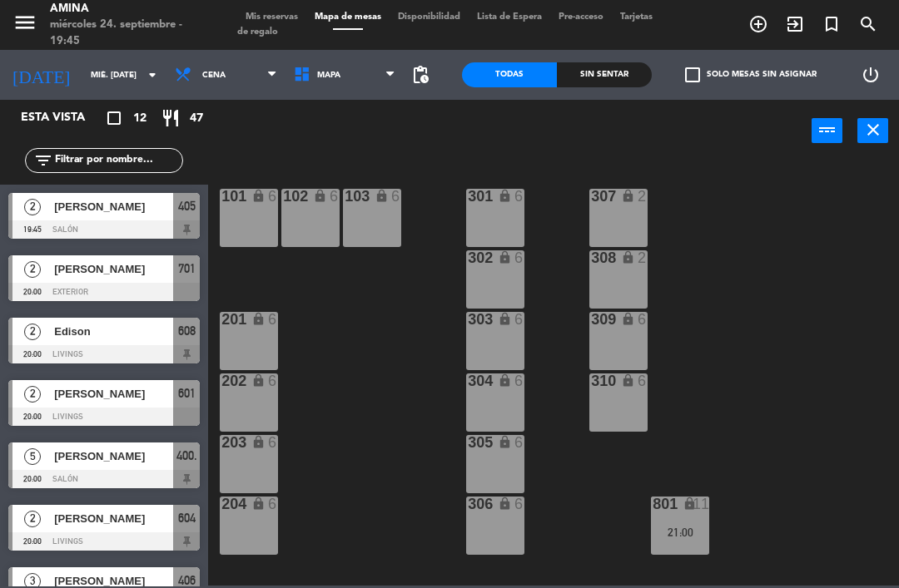  I want to click on input: Filtrar por nombre..., so click(118, 161).